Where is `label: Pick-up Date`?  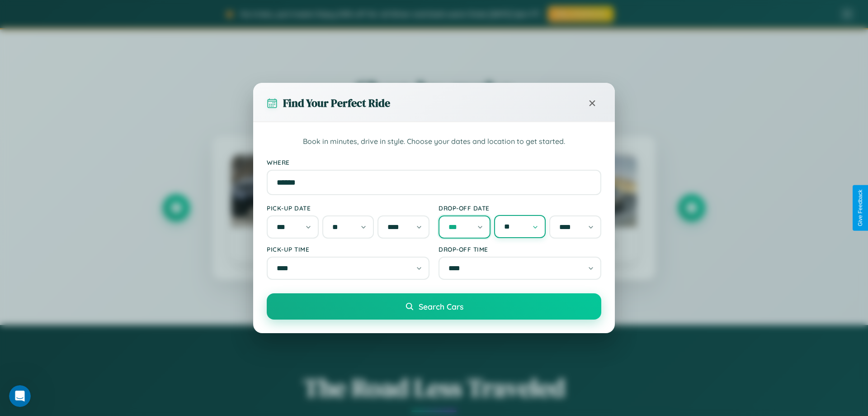 label: Pick-up Date is located at coordinates (348, 207).